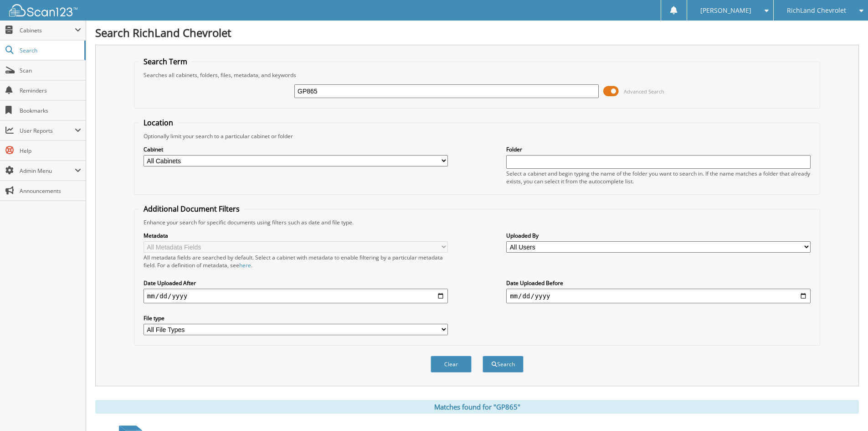 This screenshot has height=431, width=868. Describe the element at coordinates (47, 30) in the screenshot. I see `span: Cabinets` at that location.